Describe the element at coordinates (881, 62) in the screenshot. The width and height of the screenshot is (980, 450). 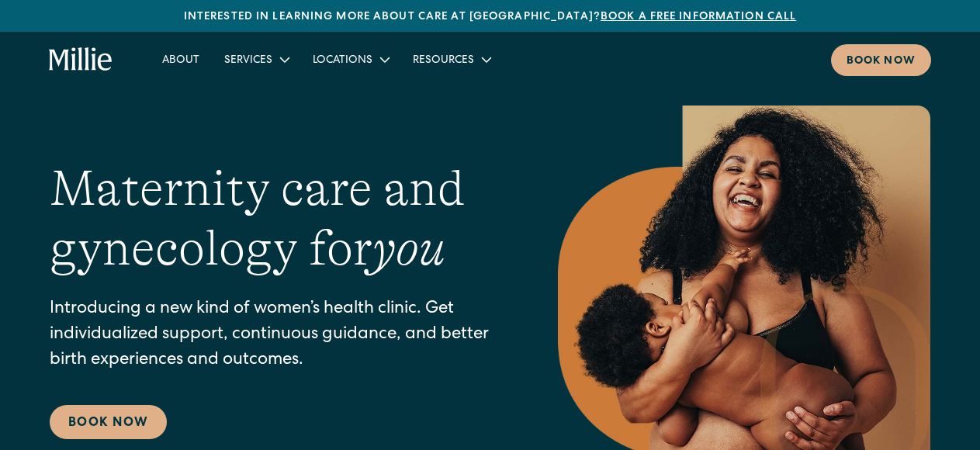
I see `div: Book now` at that location.